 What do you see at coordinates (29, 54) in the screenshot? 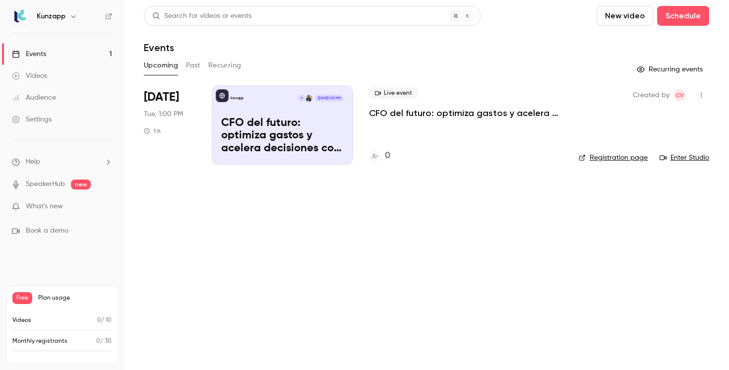
I see `div: Events` at bounding box center [29, 54].